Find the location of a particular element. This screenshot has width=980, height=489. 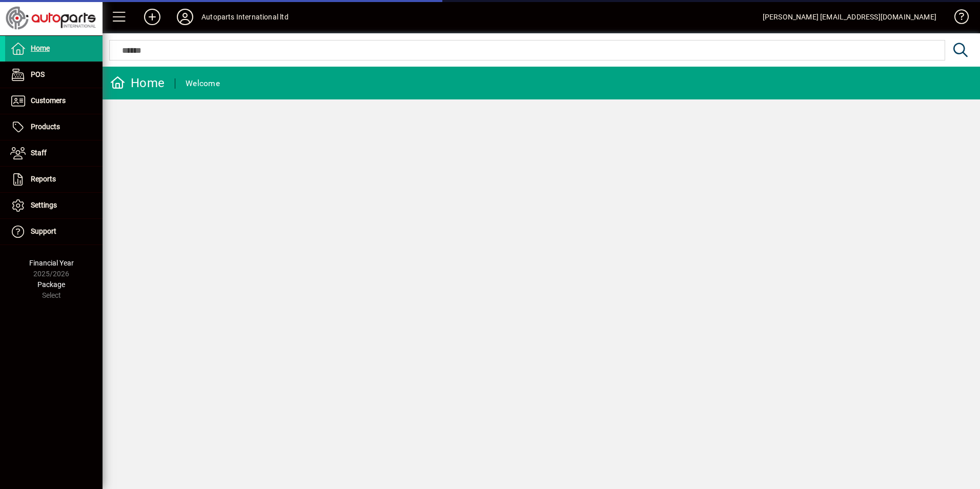

span: POS is located at coordinates (38, 74).